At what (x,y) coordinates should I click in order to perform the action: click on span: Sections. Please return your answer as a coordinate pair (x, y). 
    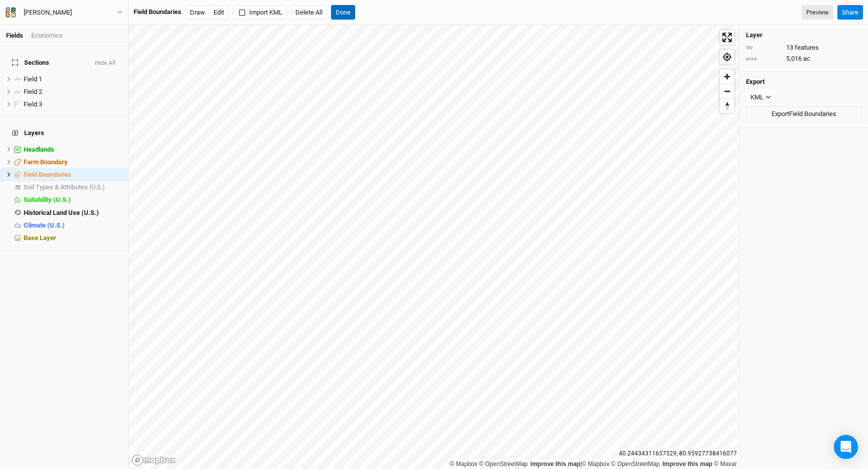
    Looking at the image, I should click on (31, 63).